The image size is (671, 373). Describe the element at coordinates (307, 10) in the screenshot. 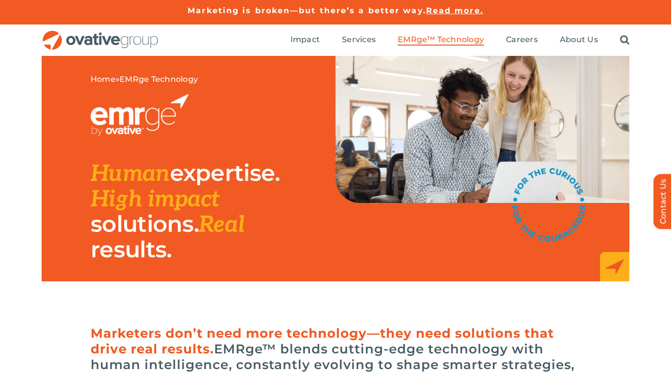

I see `a: Marketing is broken—but there’s a better way.` at that location.